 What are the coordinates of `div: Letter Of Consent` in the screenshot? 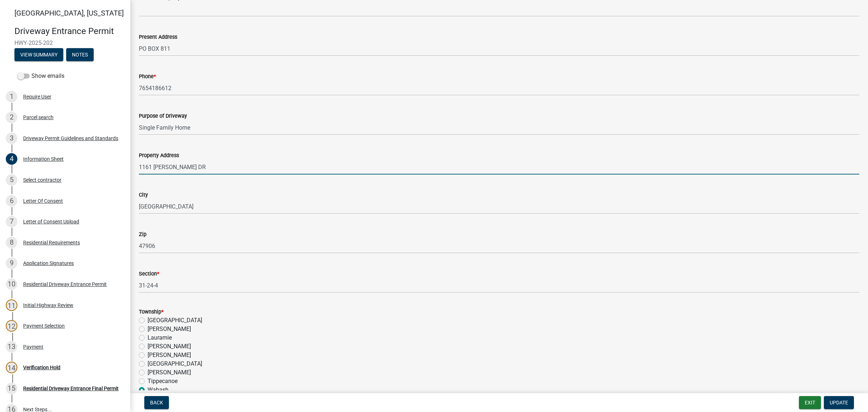 It's located at (43, 201).